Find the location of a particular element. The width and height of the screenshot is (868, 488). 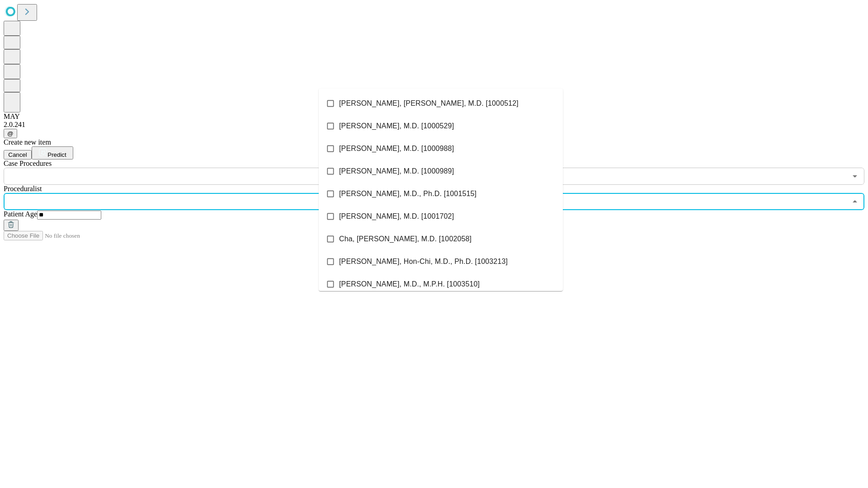

button: Cancel is located at coordinates (18, 155).